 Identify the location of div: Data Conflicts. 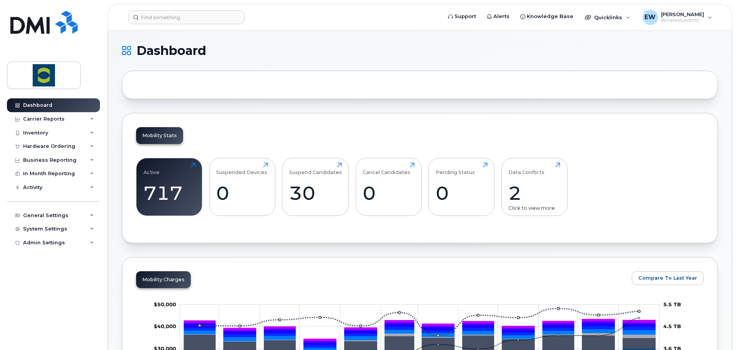
(527, 169).